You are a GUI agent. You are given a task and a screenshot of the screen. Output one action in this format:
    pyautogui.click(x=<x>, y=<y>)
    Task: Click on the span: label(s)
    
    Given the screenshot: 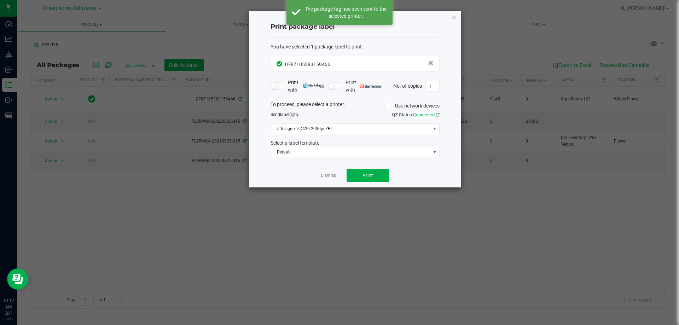 What is the action you would take?
    pyautogui.click(x=287, y=115)
    